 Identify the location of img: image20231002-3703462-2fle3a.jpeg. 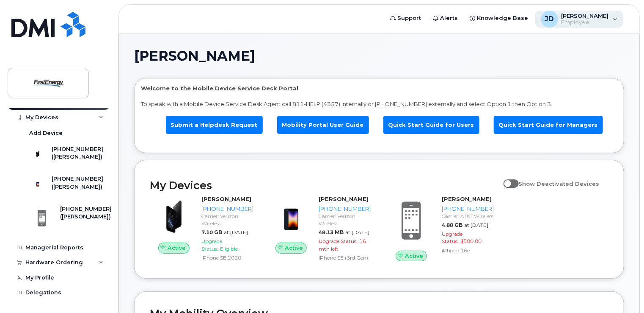
(174, 217).